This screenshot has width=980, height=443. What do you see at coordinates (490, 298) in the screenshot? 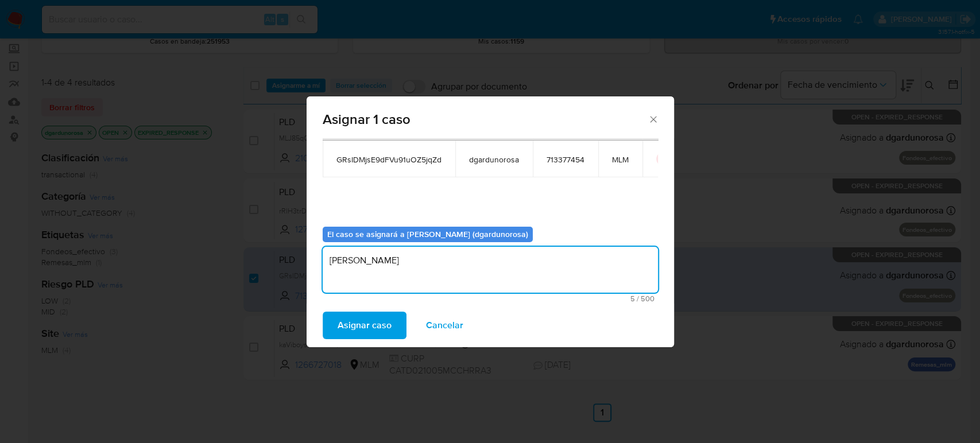
I see `span: Máximo 500 caracteres` at bounding box center [490, 298].